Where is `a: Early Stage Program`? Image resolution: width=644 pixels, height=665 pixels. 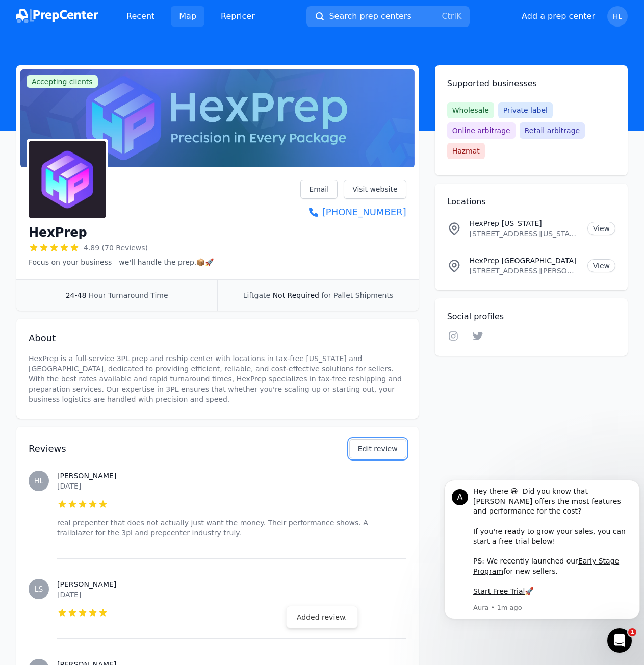 a: Early Stage Program is located at coordinates (106, 91).